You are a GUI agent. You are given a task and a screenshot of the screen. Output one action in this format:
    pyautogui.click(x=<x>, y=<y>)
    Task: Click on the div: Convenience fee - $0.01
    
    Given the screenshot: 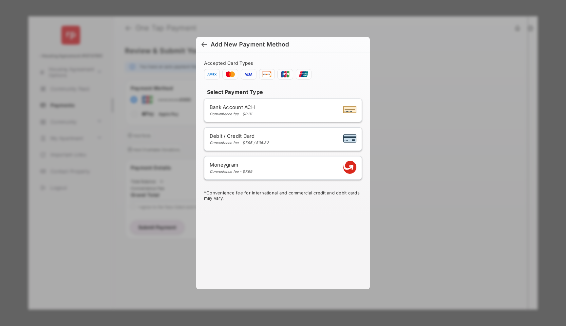 What is the action you would take?
    pyautogui.click(x=232, y=114)
    